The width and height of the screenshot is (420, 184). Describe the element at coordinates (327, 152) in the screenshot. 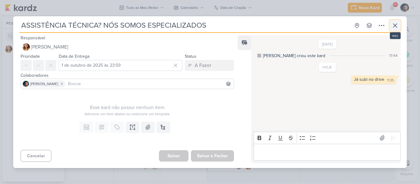

I see `div: Editor editing area: main` at that location.